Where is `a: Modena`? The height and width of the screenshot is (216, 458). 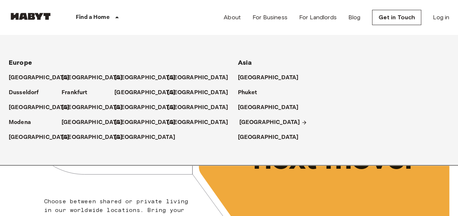
a: Modena is located at coordinates (23, 123).